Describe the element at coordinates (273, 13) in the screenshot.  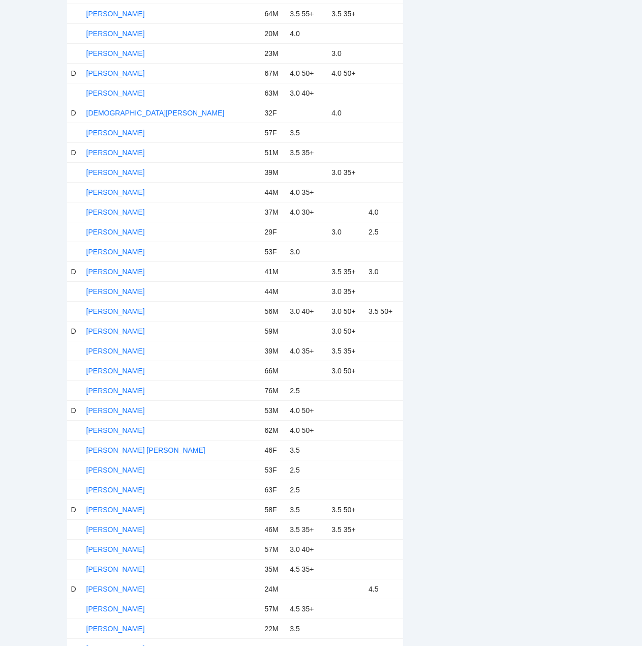
I see `td: 64M` at that location.